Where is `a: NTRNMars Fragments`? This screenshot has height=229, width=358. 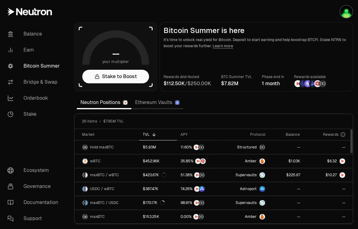
a: NTRNMars Fragments is located at coordinates (200, 161).